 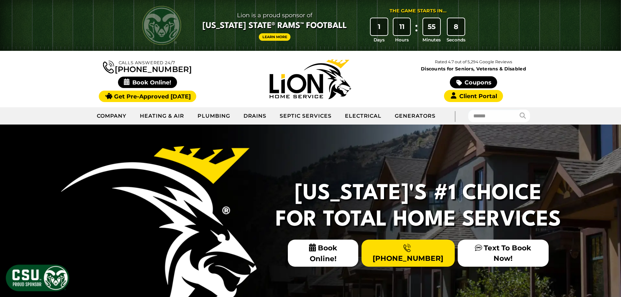 I want to click on span: Seconds, so click(x=456, y=40).